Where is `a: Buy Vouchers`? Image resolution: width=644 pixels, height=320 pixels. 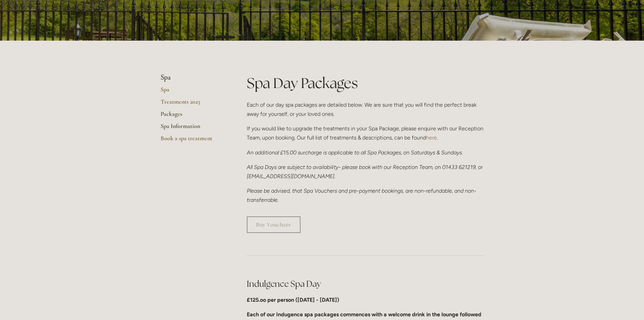
a: Buy Vouchers is located at coordinates (274, 224).